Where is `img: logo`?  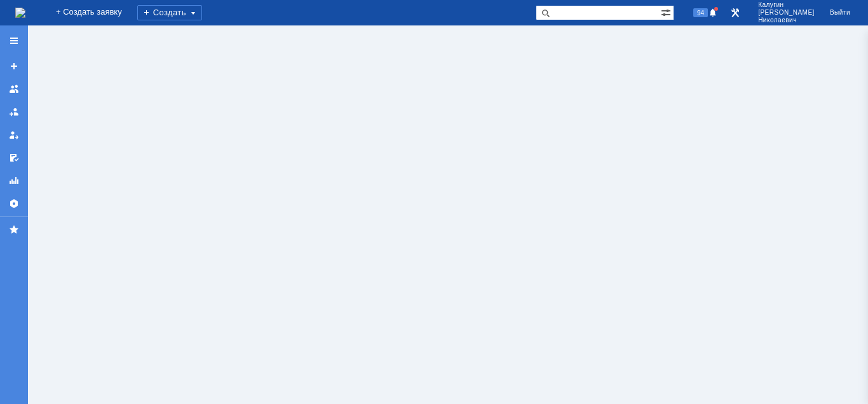
img: logo is located at coordinates (20, 13).